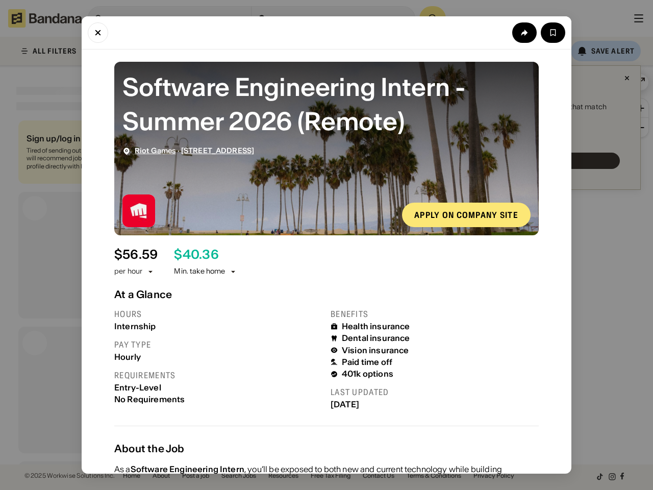 This screenshot has width=653, height=490. I want to click on div: Dental insurance, so click(376, 338).